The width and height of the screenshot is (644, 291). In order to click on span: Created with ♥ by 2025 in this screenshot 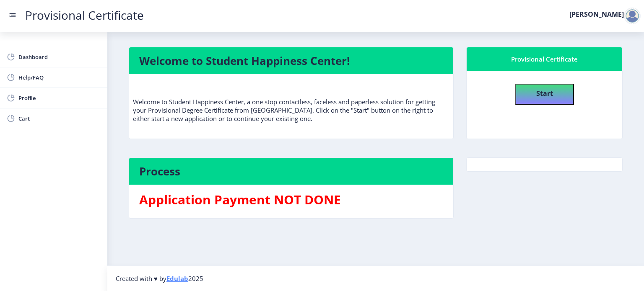, I will do `click(159, 279)`.